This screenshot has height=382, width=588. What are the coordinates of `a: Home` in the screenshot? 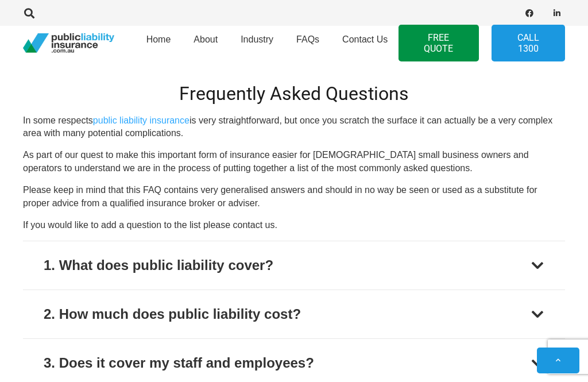 It's located at (159, 43).